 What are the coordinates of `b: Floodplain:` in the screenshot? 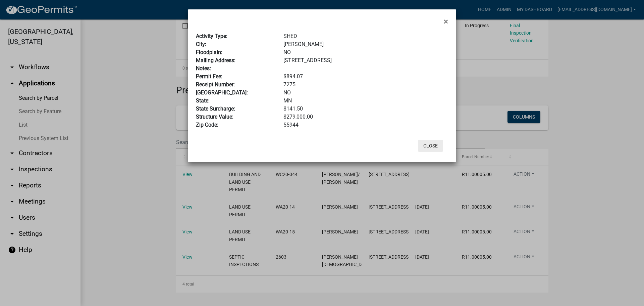 It's located at (209, 52).